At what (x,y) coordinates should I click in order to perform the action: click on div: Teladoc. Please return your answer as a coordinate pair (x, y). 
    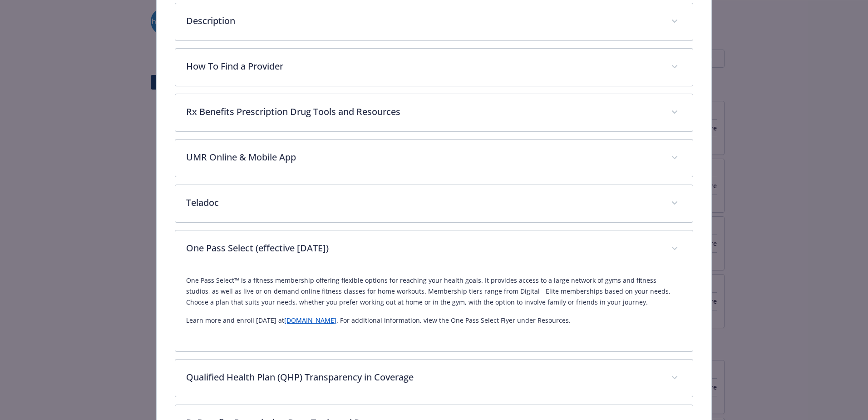
    Looking at the image, I should click on (434, 203).